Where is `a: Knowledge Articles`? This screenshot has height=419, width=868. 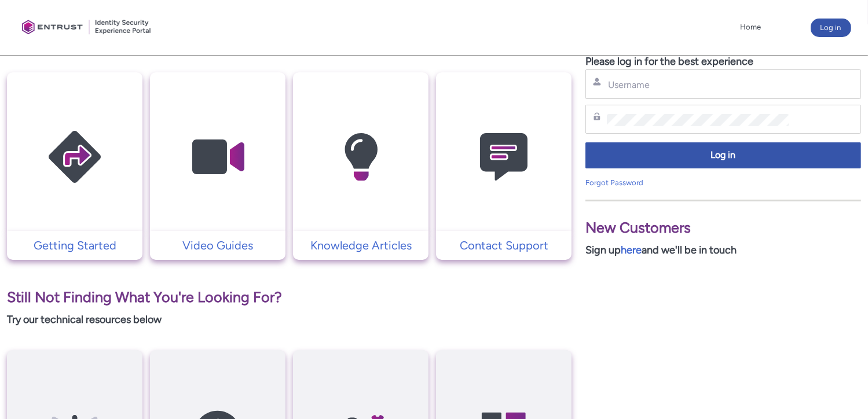 a: Knowledge Articles is located at coordinates (360, 246).